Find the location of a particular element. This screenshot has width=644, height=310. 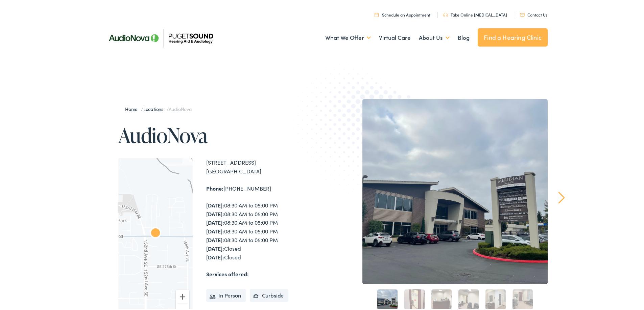

a: Contact Us is located at coordinates (533, 13).